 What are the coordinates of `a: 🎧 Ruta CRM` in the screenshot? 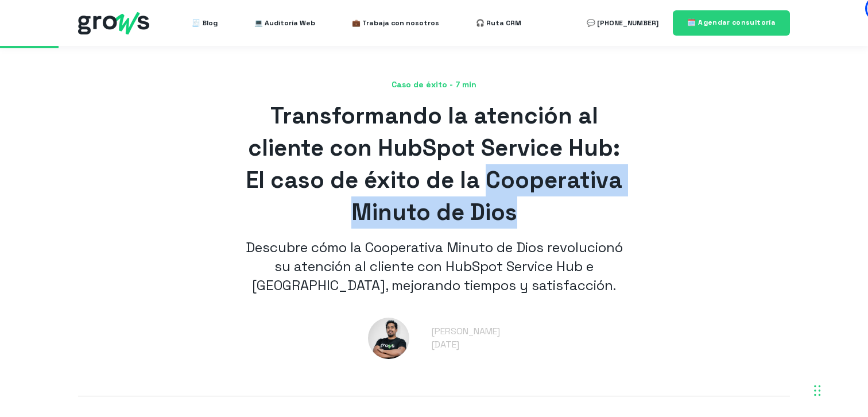 It's located at (498, 23).